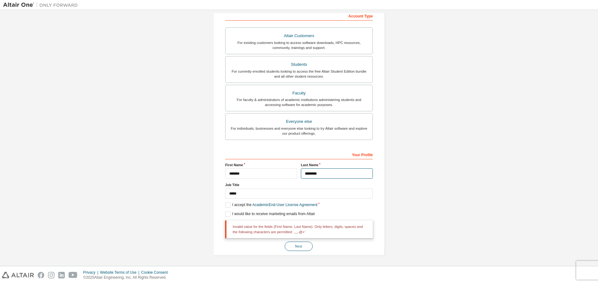  Describe the element at coordinates (61, 275) in the screenshot. I see `img: linkedin.svg` at that location.